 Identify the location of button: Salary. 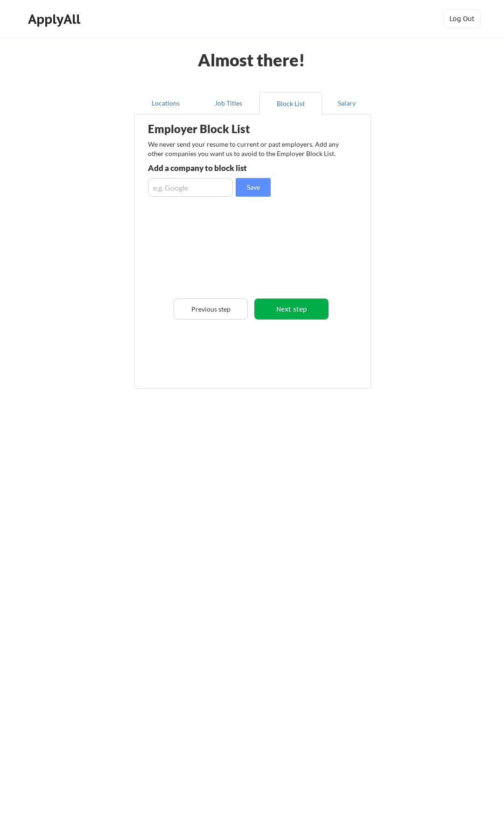
(346, 103).